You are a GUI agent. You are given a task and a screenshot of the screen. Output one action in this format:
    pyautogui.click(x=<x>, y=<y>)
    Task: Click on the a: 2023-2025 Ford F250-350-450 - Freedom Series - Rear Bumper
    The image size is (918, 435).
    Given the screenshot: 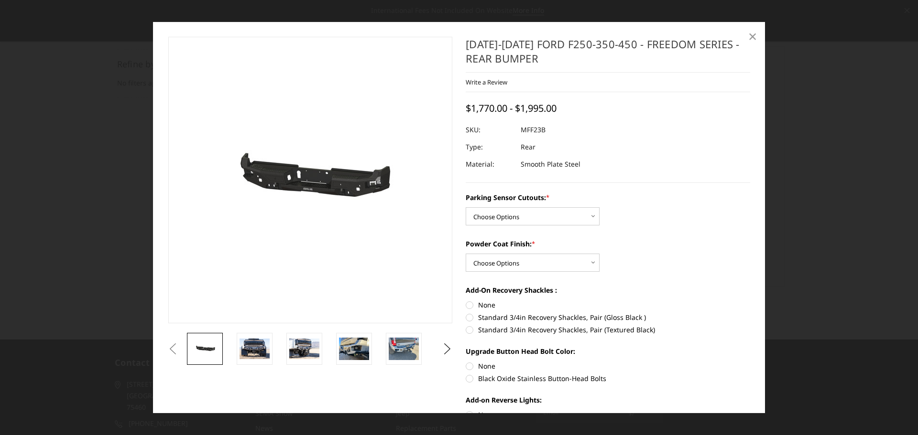 What is the action you would take?
    pyautogui.click(x=310, y=180)
    